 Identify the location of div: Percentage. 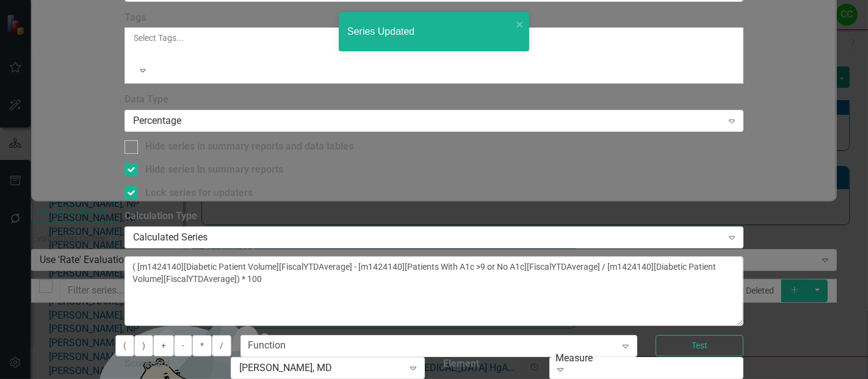
(427, 121).